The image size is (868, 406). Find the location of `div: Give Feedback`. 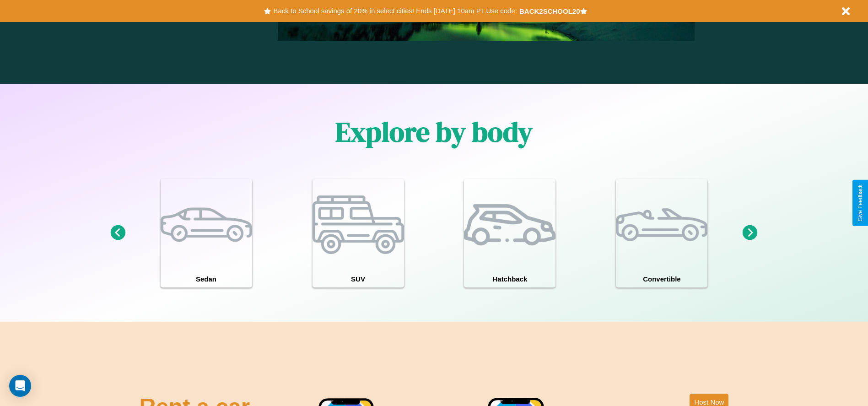

div: Give Feedback is located at coordinates (861, 202).